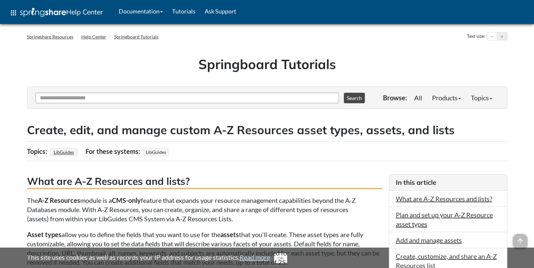 This screenshot has width=534, height=268. Describe the element at coordinates (156, 152) in the screenshot. I see `span: LibGuides` at that location.